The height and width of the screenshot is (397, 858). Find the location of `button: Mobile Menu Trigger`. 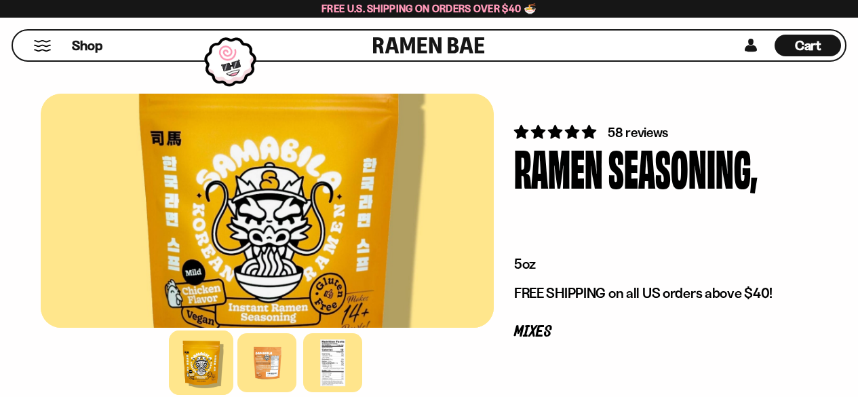

button: Mobile Menu Trigger is located at coordinates (42, 45).